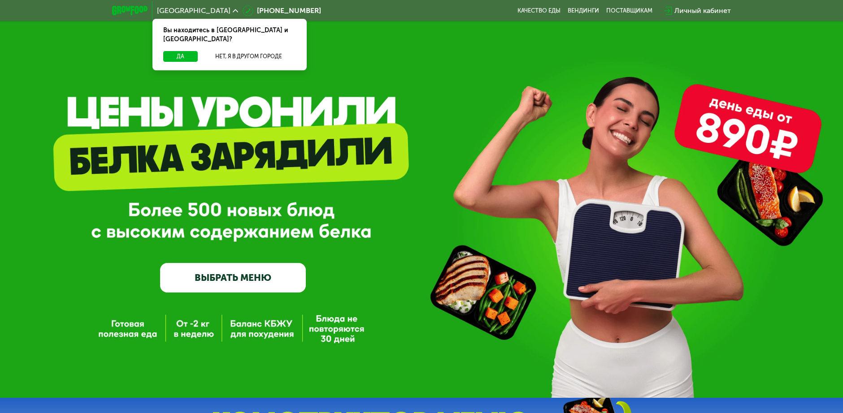 Image resolution: width=843 pixels, height=413 pixels. What do you see at coordinates (629, 11) in the screenshot?
I see `div: поставщикам` at bounding box center [629, 11].